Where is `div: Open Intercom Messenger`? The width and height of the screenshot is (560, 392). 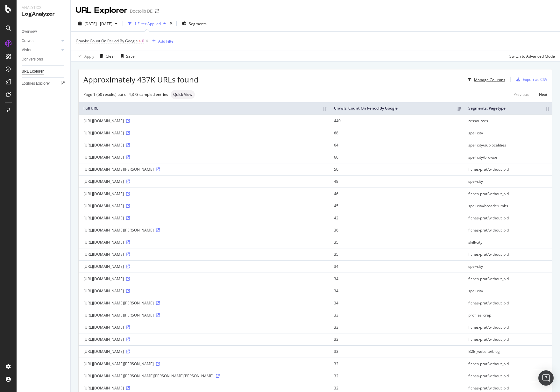 div: Open Intercom Messenger is located at coordinates (546, 378).